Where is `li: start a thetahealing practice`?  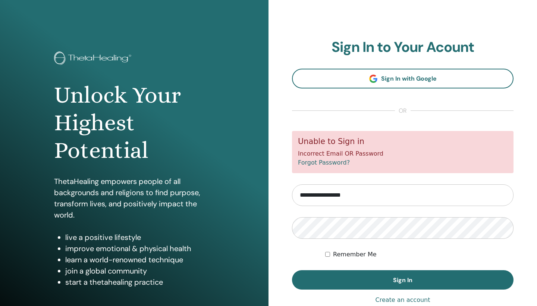 li: start a thetahealing practice is located at coordinates (140, 282).